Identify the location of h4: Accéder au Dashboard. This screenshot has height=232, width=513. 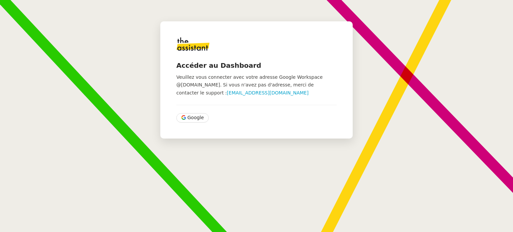
(256, 65).